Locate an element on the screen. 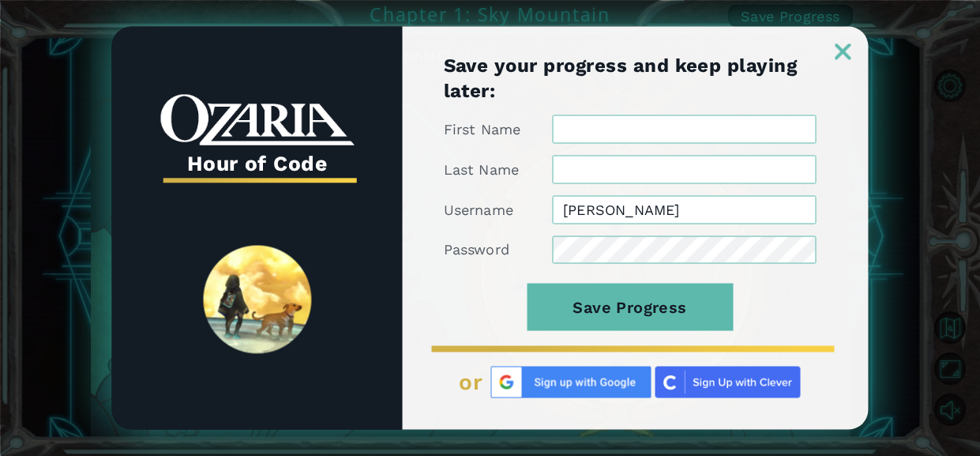  img: SpiritLandReveal.png is located at coordinates (256, 299).